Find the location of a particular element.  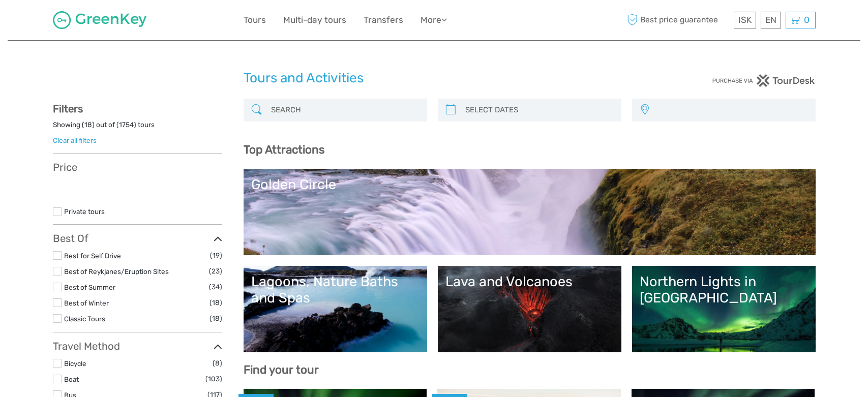

a: Best of Summer is located at coordinates (90, 287).